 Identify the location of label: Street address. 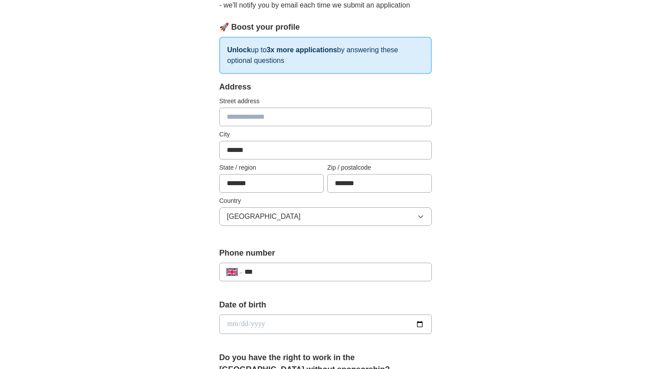
(325, 101).